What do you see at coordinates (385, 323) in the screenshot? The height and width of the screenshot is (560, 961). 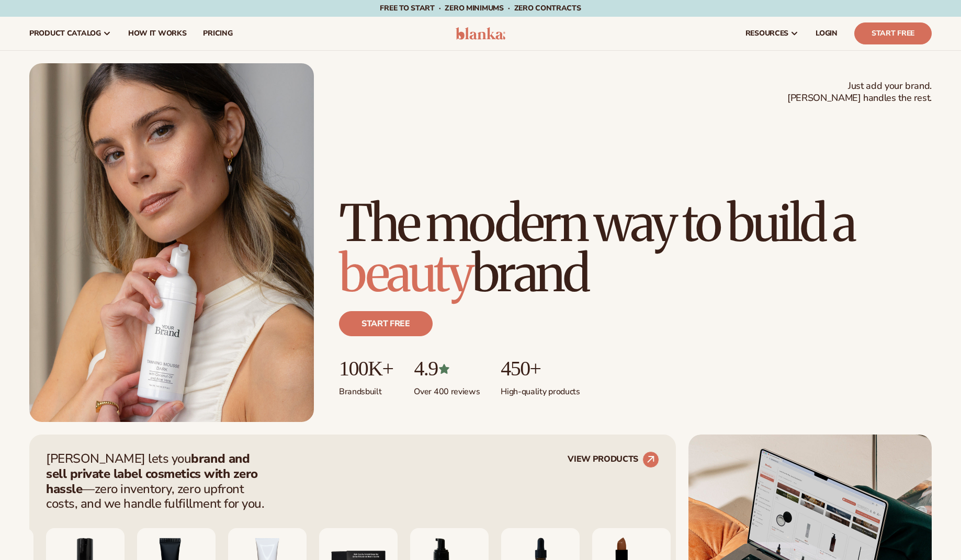 I see `a: Start free` at bounding box center [385, 323].